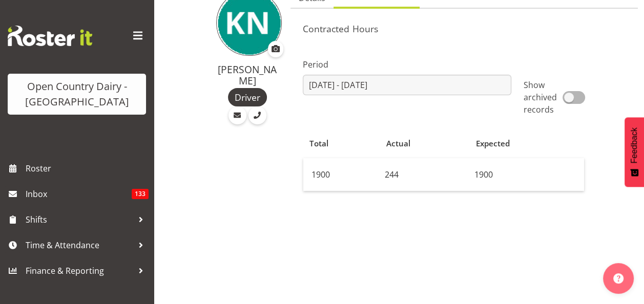 The width and height of the screenshot is (644, 304). I want to click on label: Period, so click(407, 64).